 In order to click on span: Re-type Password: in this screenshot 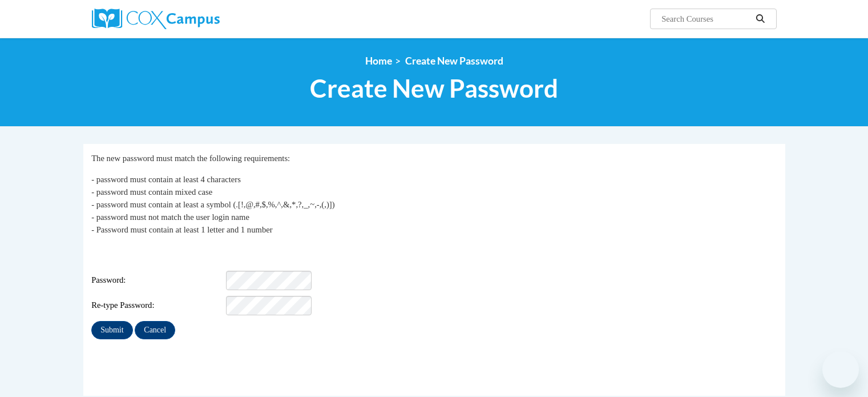, I will do `click(158, 306)`.